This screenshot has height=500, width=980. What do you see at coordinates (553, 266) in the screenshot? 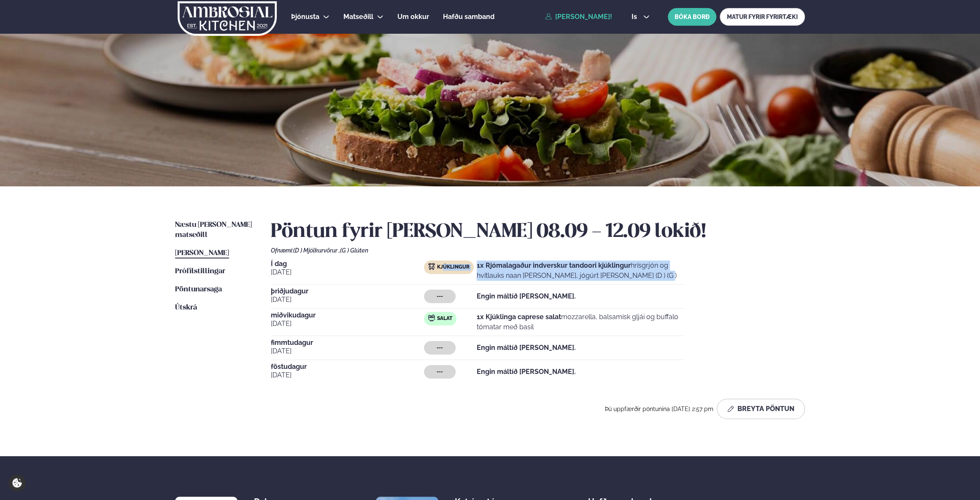
I see `strong: 1x Rjómalagaður indverskur tandoori kjúklingur` at bounding box center [553, 266].